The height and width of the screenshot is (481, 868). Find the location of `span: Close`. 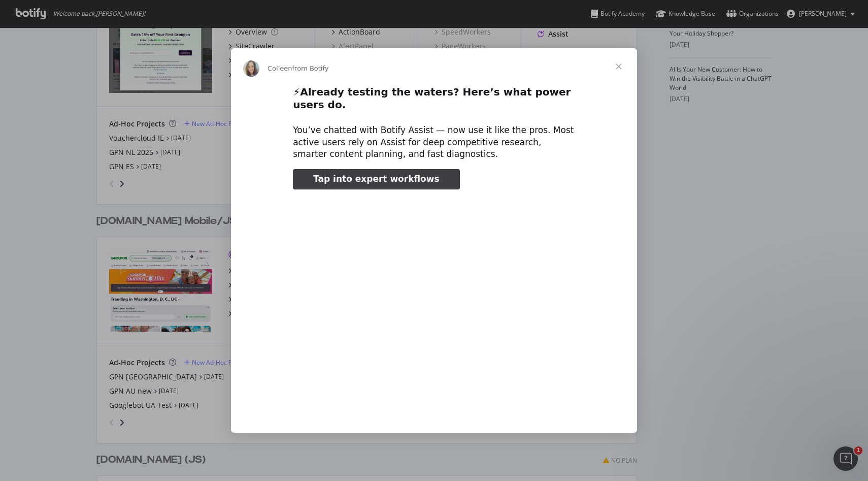

span: Close is located at coordinates (619, 67).